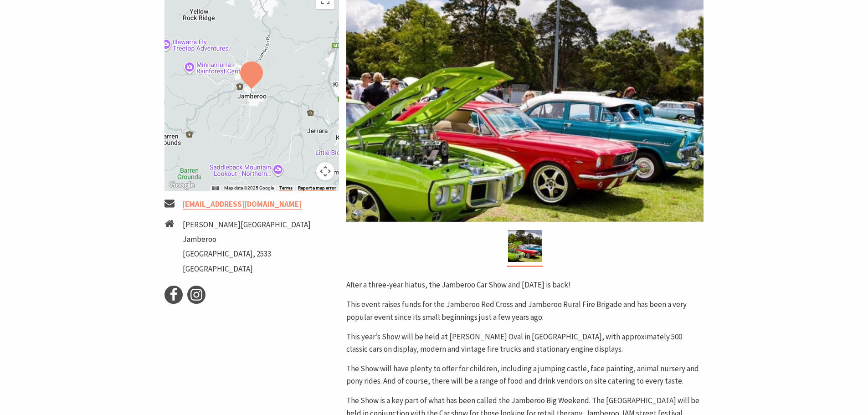 This screenshot has width=868, height=415. What do you see at coordinates (249, 188) in the screenshot?
I see `span: Map data ©2025 Google` at bounding box center [249, 188].